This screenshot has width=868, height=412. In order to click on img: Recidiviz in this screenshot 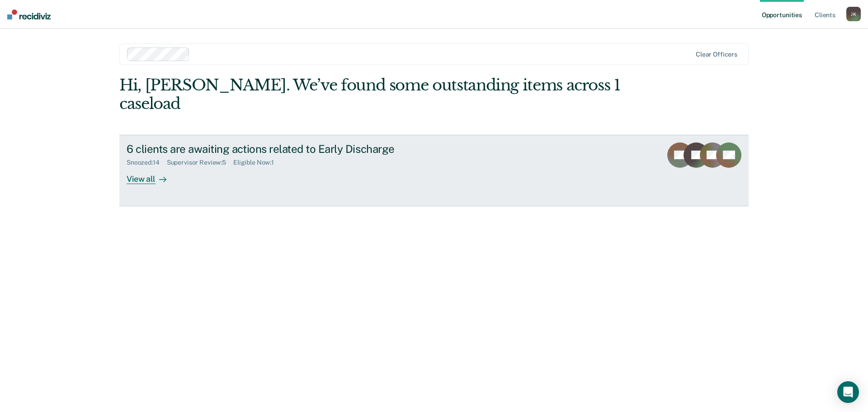, I will do `click(29, 14)`.